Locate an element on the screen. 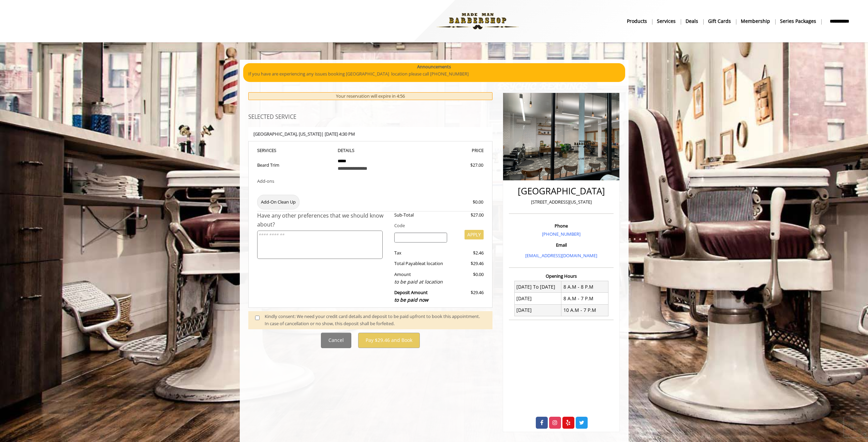 This screenshot has width=868, height=442. span: at location is located at coordinates (432, 263).